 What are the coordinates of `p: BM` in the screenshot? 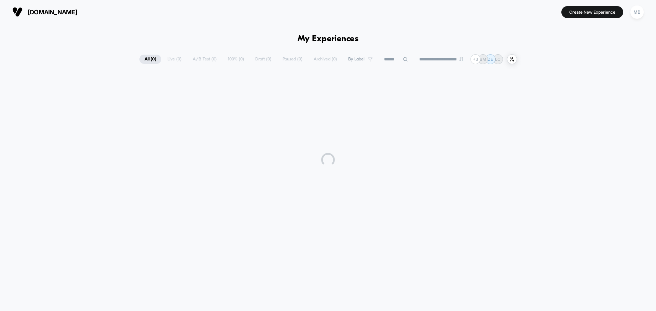 It's located at (483, 59).